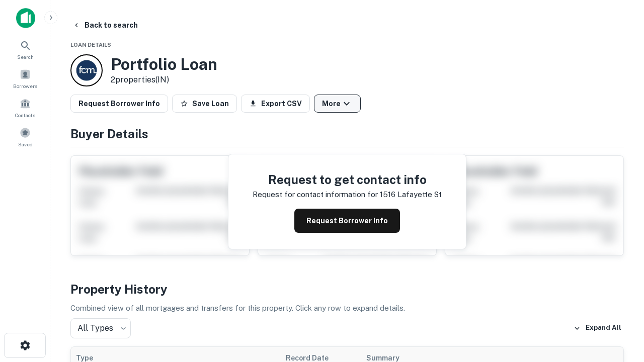 This screenshot has height=362, width=644. I want to click on img: capitalize-icon.png, so click(26, 18).